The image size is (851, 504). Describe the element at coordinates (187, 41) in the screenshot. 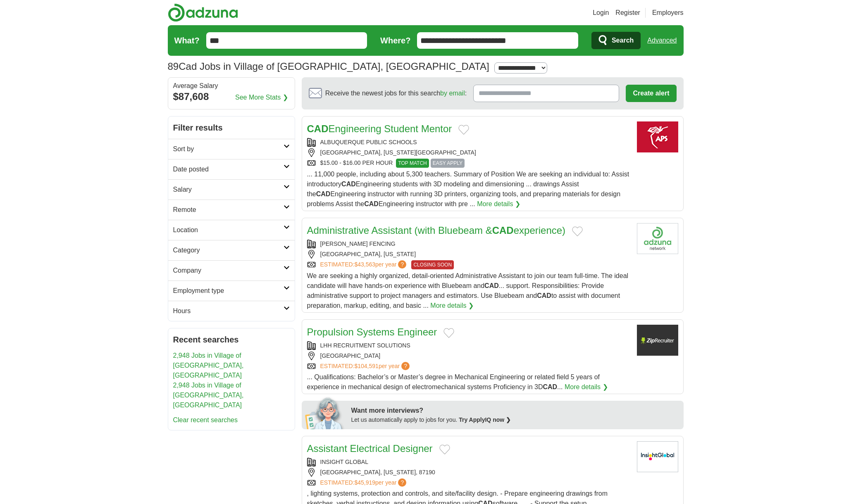

I see `label: What?` at that location.